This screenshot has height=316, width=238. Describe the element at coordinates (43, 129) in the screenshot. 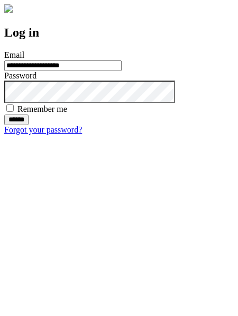

I see `a: Forgot your password?` at that location.